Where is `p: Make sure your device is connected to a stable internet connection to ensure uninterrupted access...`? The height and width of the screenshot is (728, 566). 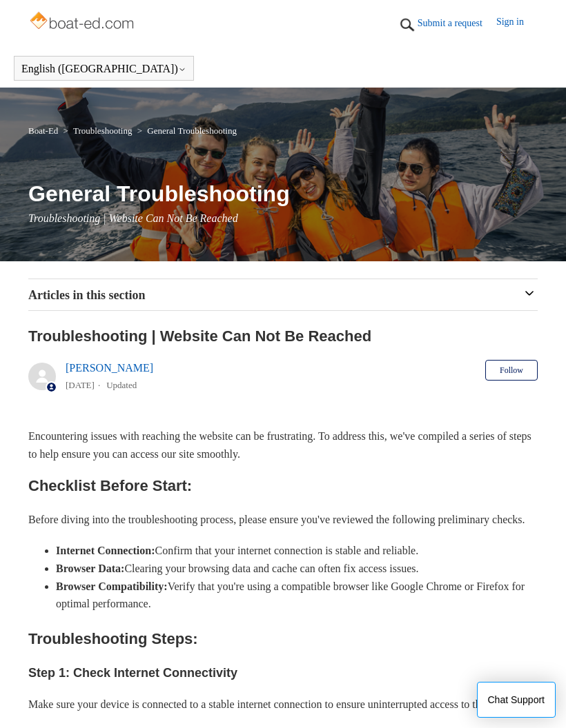
p: Make sure your device is connected to a stable internet connection to ensure uninterrupted access... is located at coordinates (283, 704).